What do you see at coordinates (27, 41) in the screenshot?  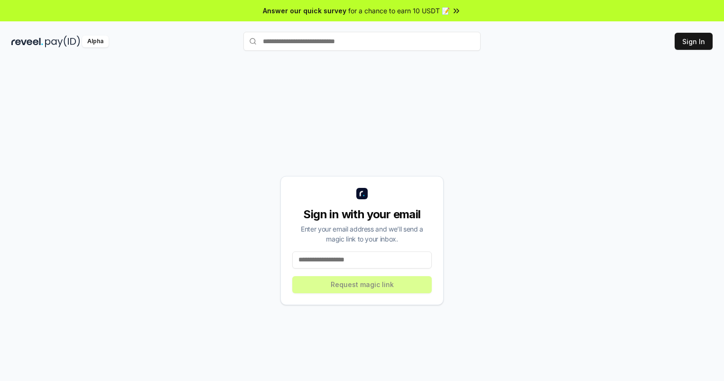 I see `img: reveel_dark` at bounding box center [27, 41].